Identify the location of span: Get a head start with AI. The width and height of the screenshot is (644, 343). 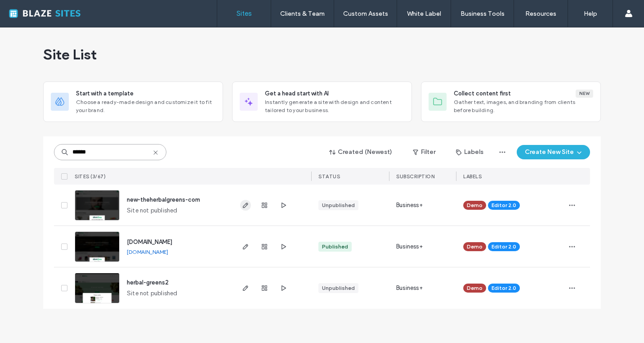
(296, 94).